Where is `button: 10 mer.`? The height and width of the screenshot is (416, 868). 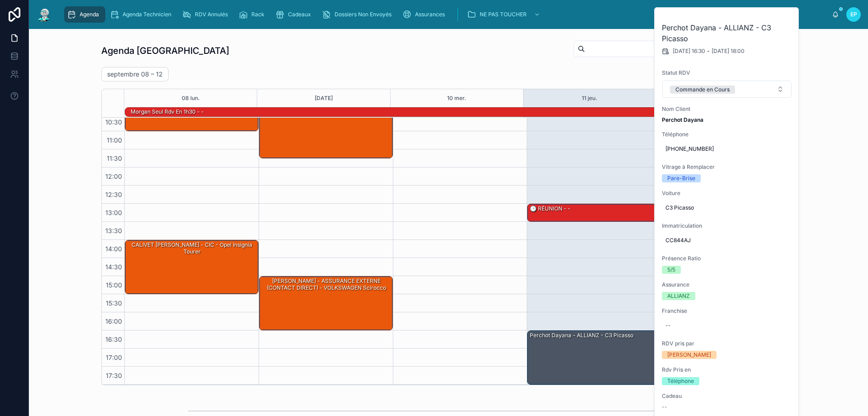
button: 10 mer. is located at coordinates (456, 98).